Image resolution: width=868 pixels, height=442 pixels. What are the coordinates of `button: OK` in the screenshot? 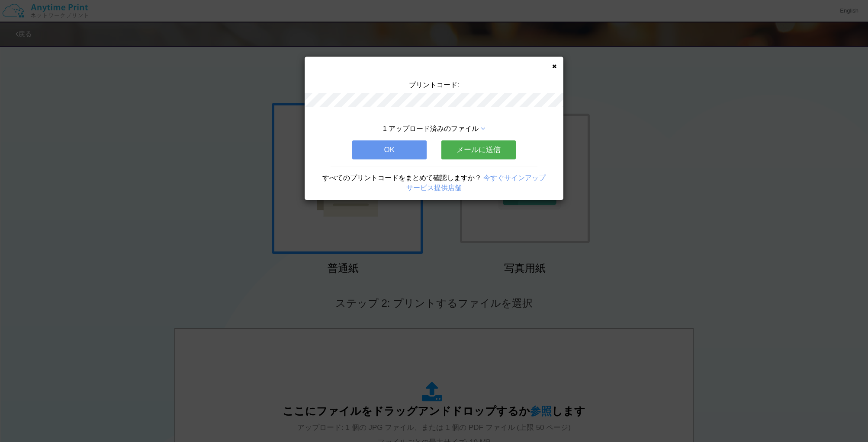 It's located at (389, 150).